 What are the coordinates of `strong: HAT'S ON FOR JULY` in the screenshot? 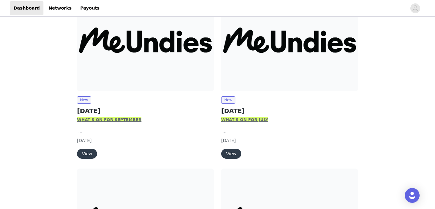 It's located at (247, 119).